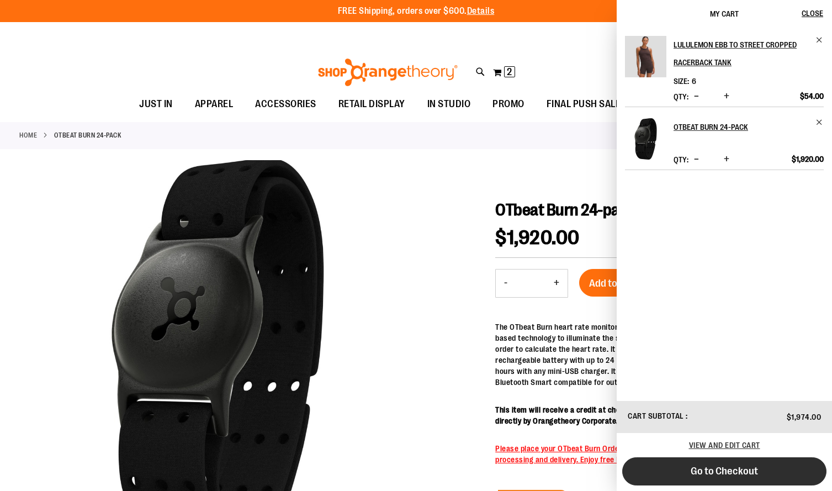 The height and width of the screenshot is (491, 832). What do you see at coordinates (613, 283) in the screenshot?
I see `span: Add to Cart` at bounding box center [613, 283].